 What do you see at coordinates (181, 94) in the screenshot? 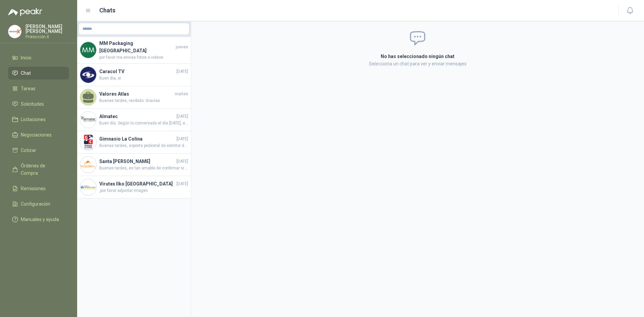
I see `span: martes` at bounding box center [181, 94].